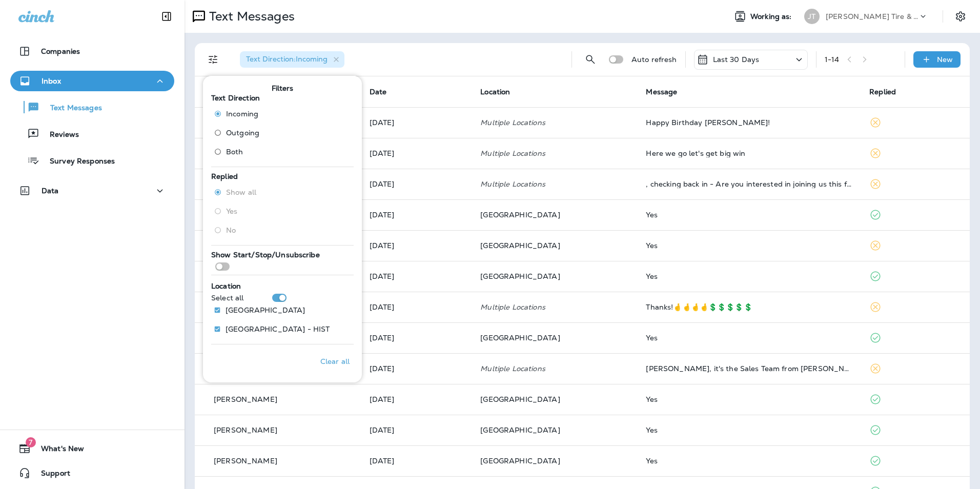 Image resolution: width=980 pixels, height=489 pixels. Describe the element at coordinates (92, 191) in the screenshot. I see `button: Data` at that location.